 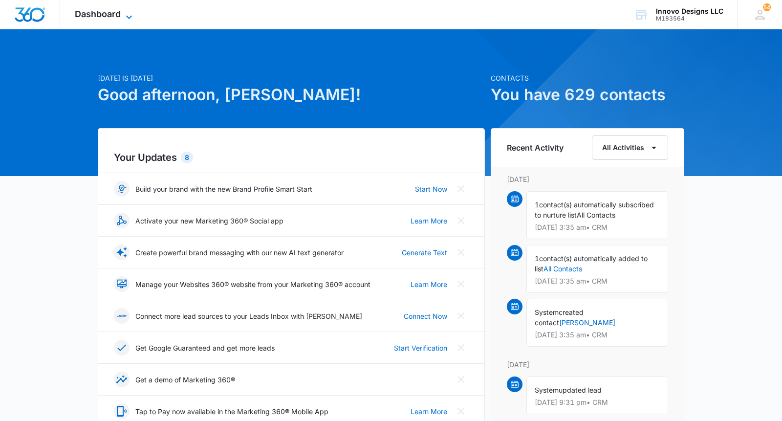 I want to click on p: Get a demo of Marketing 360®, so click(x=185, y=379).